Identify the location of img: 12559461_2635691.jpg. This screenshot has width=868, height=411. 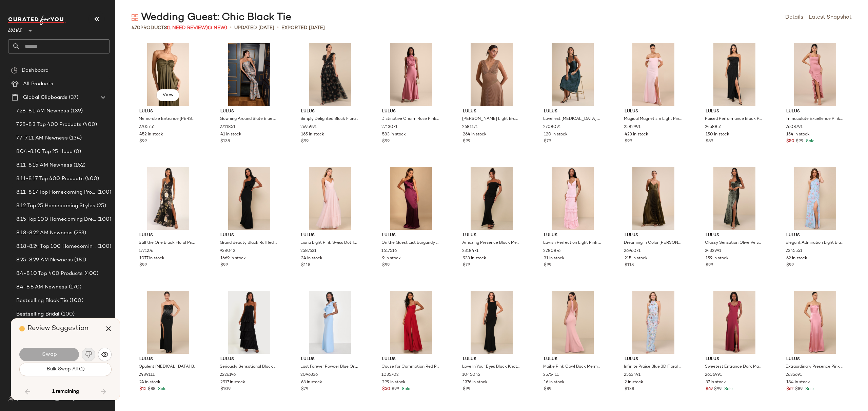
(815, 322).